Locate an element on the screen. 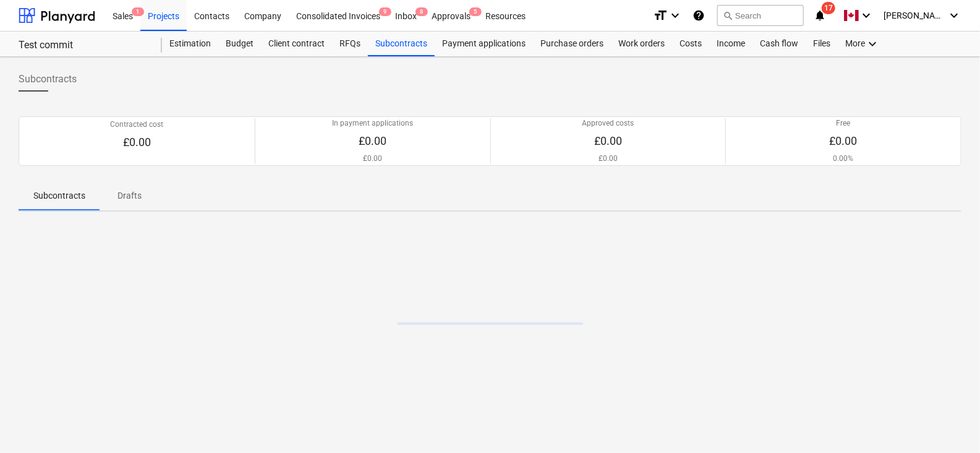 The width and height of the screenshot is (980, 453). div: RFQs is located at coordinates (350, 44).